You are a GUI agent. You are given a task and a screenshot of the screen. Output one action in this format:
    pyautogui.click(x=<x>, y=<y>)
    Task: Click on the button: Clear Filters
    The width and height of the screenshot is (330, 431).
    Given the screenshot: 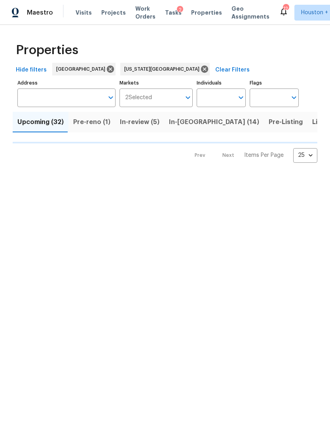 What is the action you would take?
    pyautogui.click(x=232, y=70)
    